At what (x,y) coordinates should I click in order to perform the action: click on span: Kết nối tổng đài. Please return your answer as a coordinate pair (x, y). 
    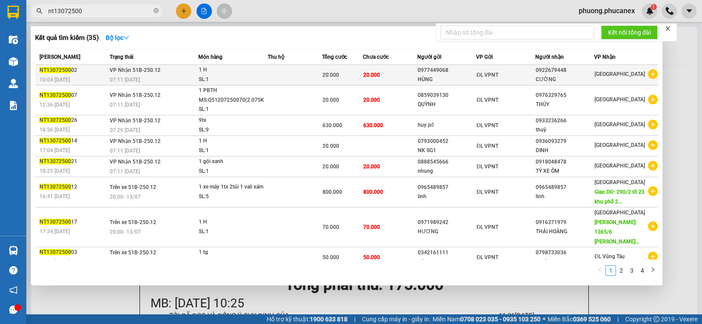
    Looking at the image, I should click on (629, 32).